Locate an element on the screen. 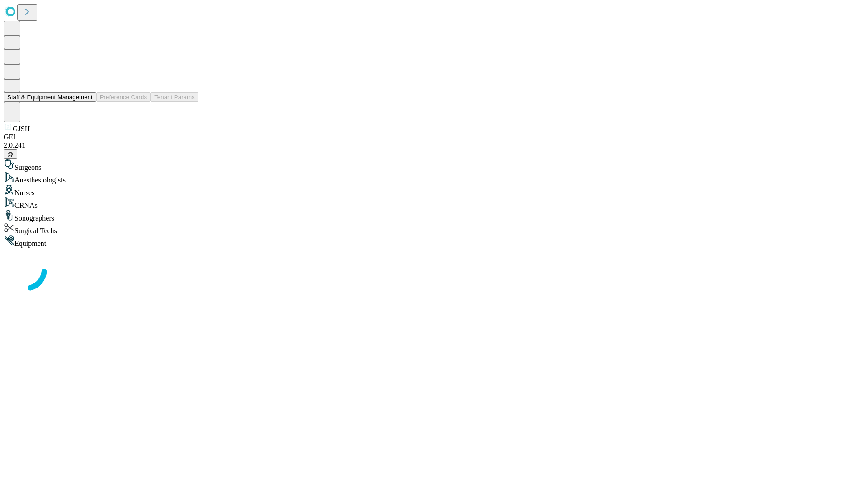  div: 2.0.241 is located at coordinates (434, 145).